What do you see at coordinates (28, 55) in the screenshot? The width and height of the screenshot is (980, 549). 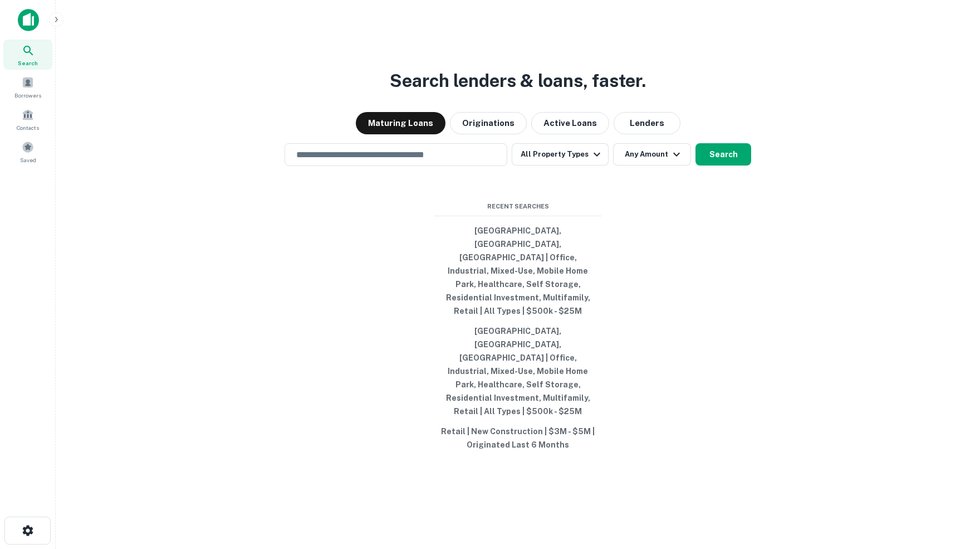 I see `a: Search` at bounding box center [28, 55].